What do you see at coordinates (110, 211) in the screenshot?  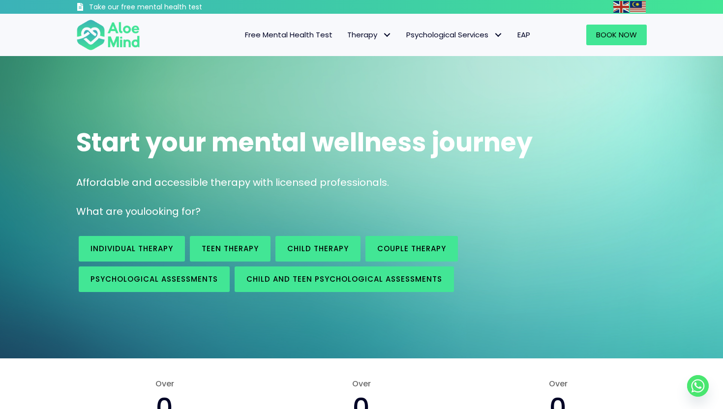 I see `span: What are you` at bounding box center [110, 211].